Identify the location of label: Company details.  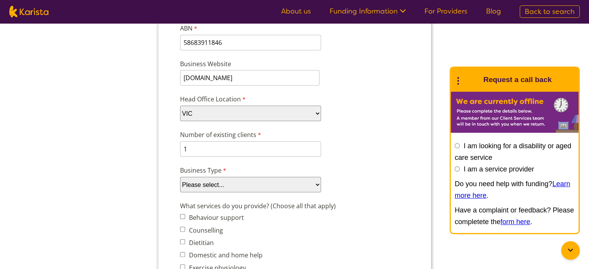
(62, 11).